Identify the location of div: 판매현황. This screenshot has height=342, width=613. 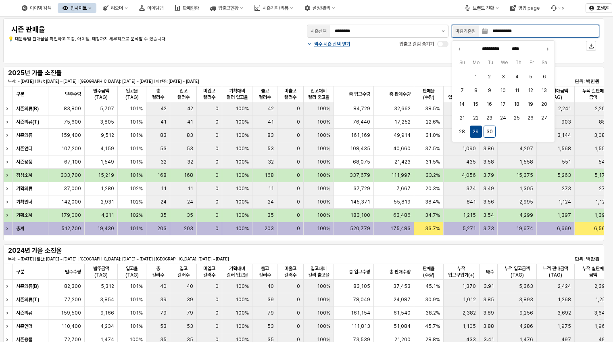
(191, 8).